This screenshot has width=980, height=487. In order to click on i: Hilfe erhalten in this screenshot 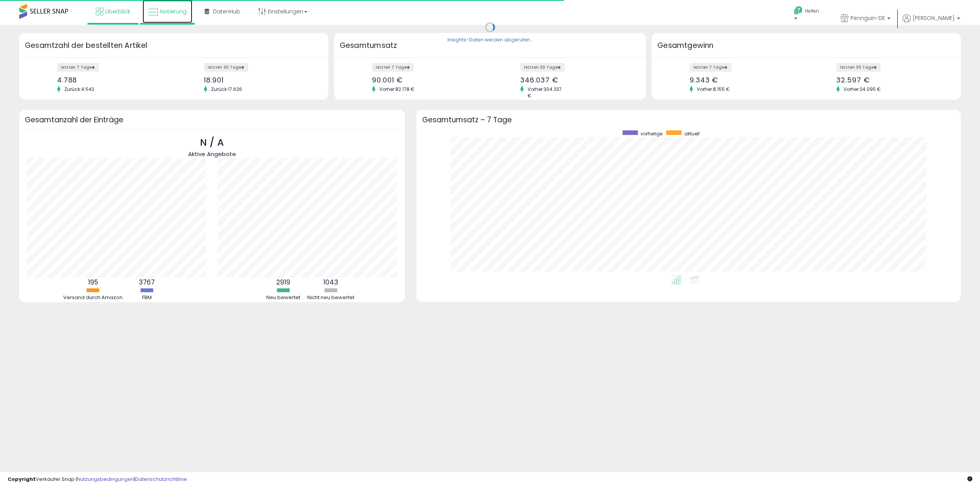, I will do `click(798, 10)`.